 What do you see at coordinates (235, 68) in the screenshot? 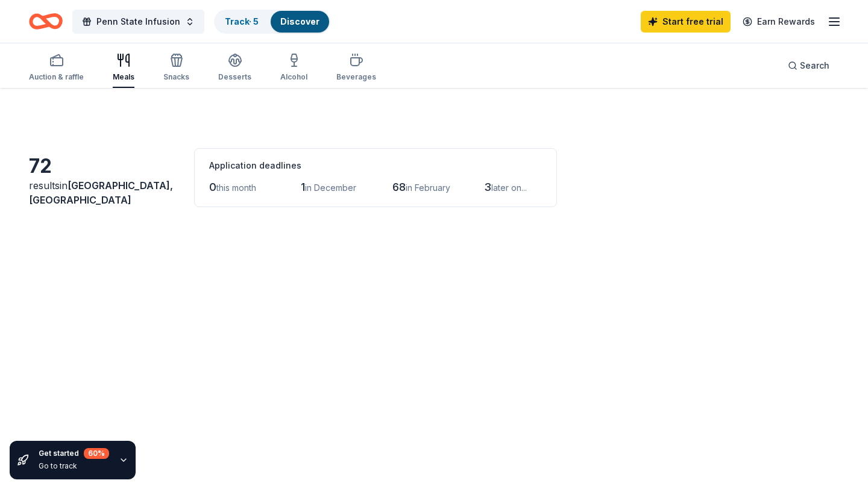
I see `button: Desserts` at bounding box center [235, 68].